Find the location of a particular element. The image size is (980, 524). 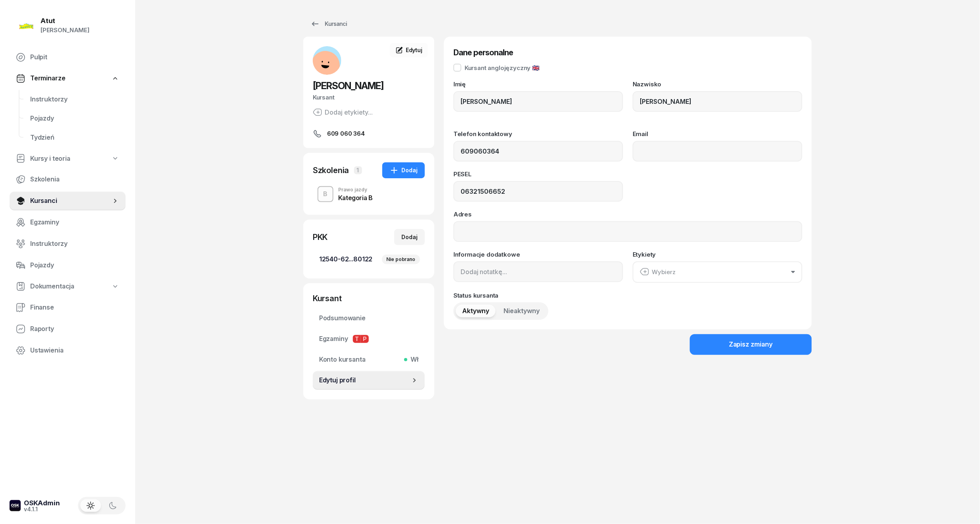

a: Tydzień is located at coordinates (74, 138).